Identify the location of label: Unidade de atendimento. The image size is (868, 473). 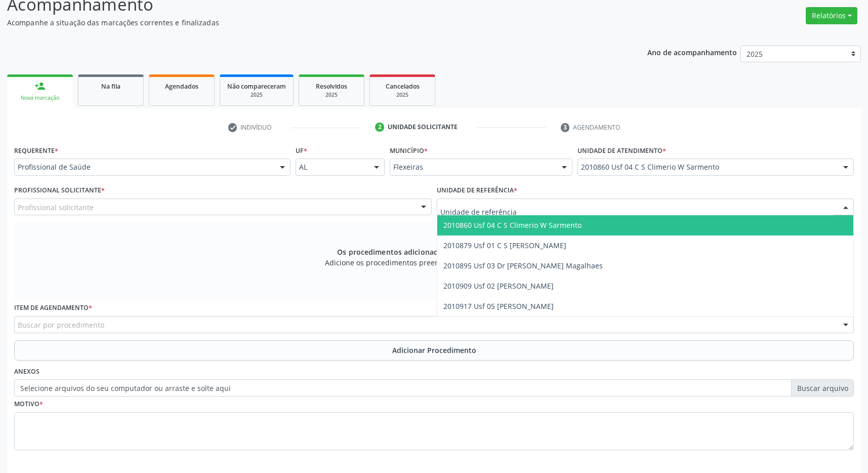
(621, 150).